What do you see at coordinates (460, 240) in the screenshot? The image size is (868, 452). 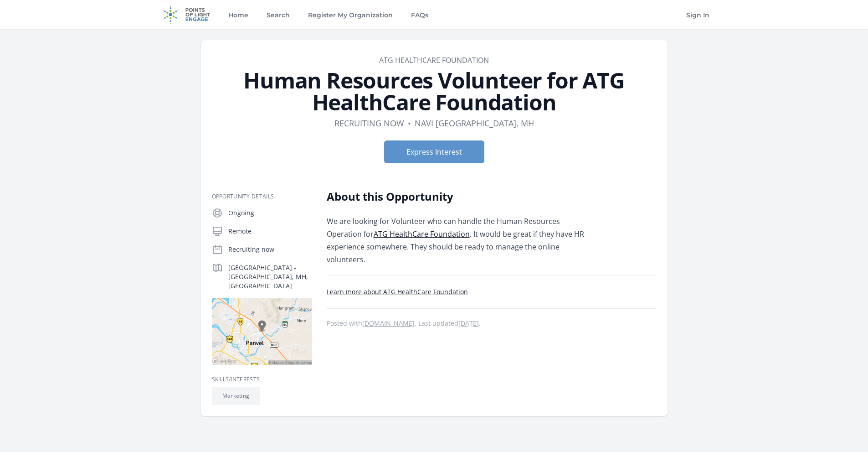 I see `p: We are looking for Volunteer who can handle the Human Resources Operation for . It would be great...` at bounding box center [460, 240].